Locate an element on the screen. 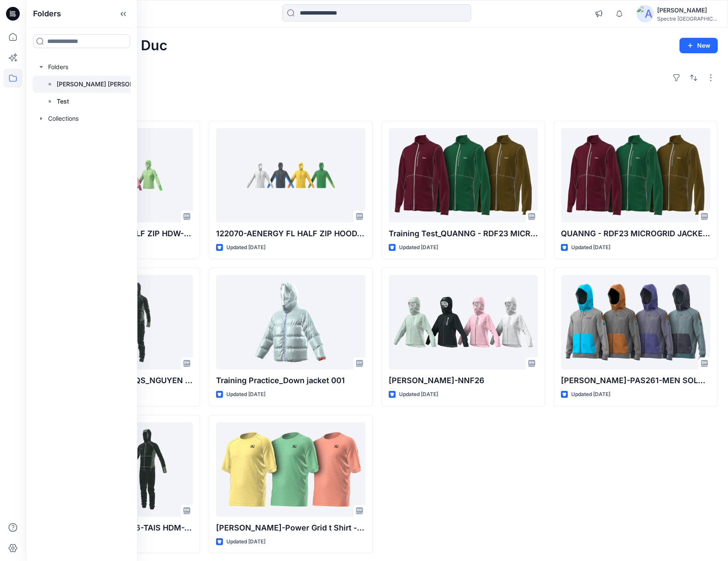 Image resolution: width=728 pixels, height=561 pixels. a: Hoa Nguyen-NNF26 is located at coordinates (463, 322).